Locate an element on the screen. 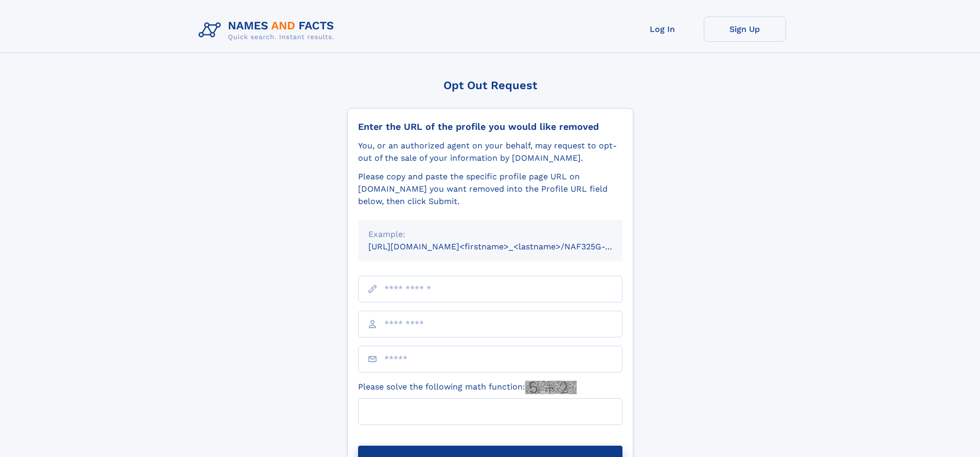 This screenshot has height=457, width=980. a: Sign Up is located at coordinates (745, 29).